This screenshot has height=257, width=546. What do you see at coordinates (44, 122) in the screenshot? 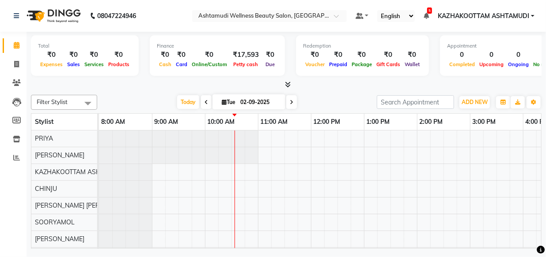
I see `span: Stylist` at bounding box center [44, 122].